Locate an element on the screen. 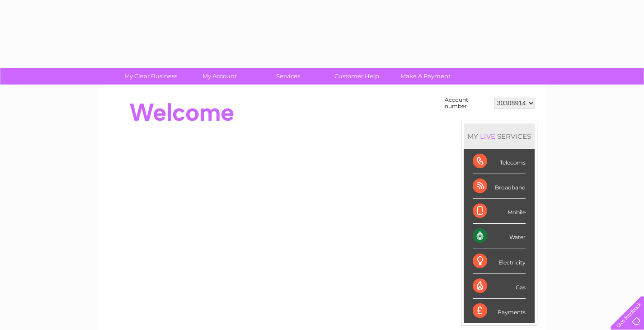 This screenshot has width=644, height=330. a: My Clear Business is located at coordinates (150, 76).